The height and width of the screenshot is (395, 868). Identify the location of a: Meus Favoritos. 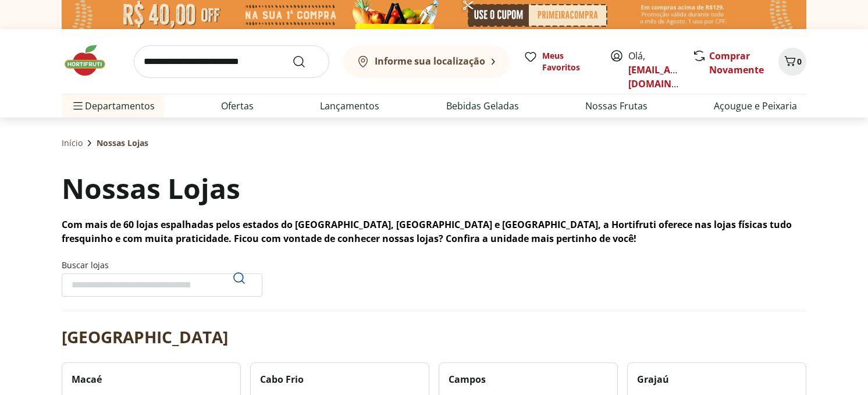
(559, 62).